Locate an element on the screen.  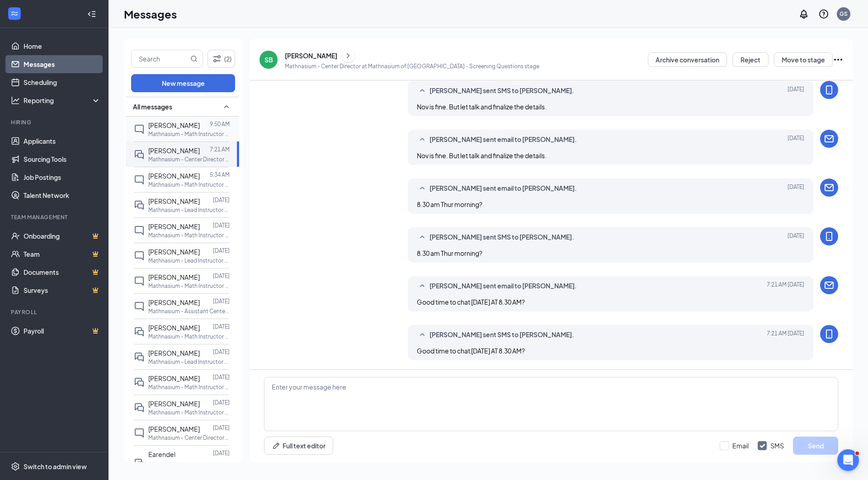
a: Messages is located at coordinates (62, 64).